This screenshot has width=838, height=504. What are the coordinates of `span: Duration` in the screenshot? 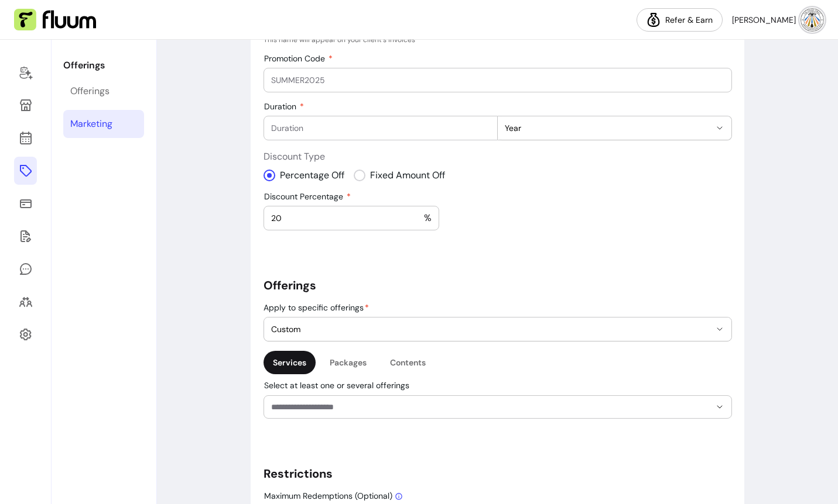 It's located at (281, 107).